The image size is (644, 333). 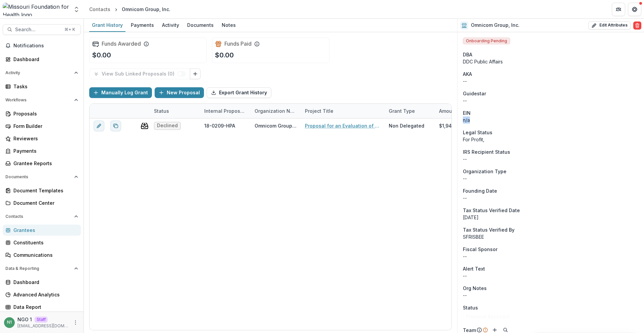 I want to click on button: edit, so click(x=99, y=126).